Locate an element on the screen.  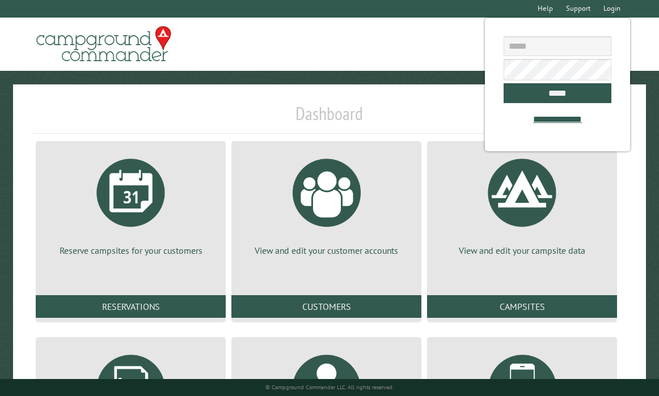
a: Campsites is located at coordinates (522, 307).